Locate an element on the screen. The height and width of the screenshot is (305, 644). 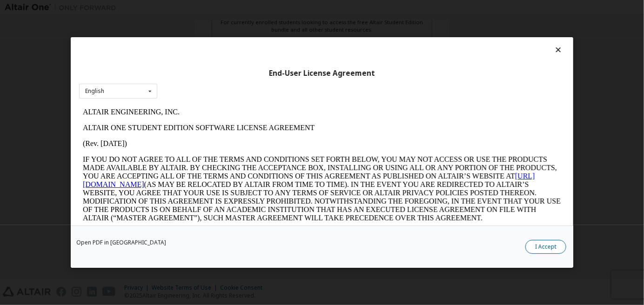
p: This Altair One Student Edition Software License Agreement (“Agreement”) is between Altair Engine... is located at coordinates (243, 142).